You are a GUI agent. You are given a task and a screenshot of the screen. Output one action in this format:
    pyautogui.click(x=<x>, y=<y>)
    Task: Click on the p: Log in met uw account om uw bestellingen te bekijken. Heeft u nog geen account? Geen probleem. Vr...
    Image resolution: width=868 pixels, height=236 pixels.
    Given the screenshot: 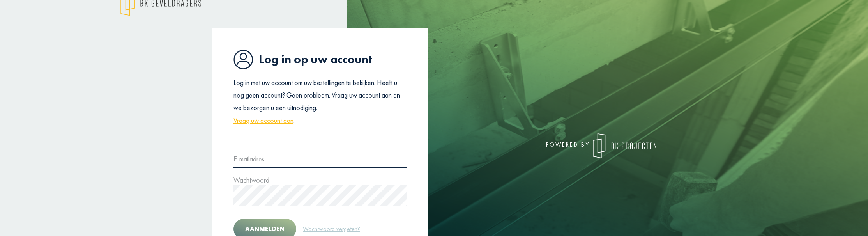 What is the action you would take?
    pyautogui.click(x=320, y=102)
    